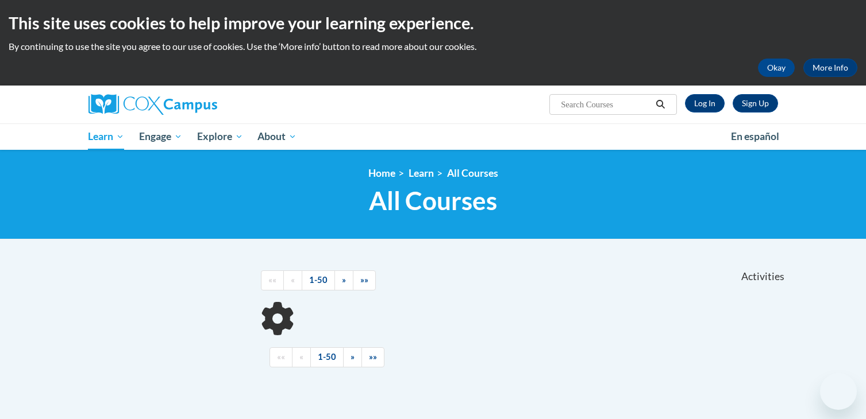 This screenshot has height=419, width=866. Describe the element at coordinates (277, 137) in the screenshot. I see `span: About` at that location.